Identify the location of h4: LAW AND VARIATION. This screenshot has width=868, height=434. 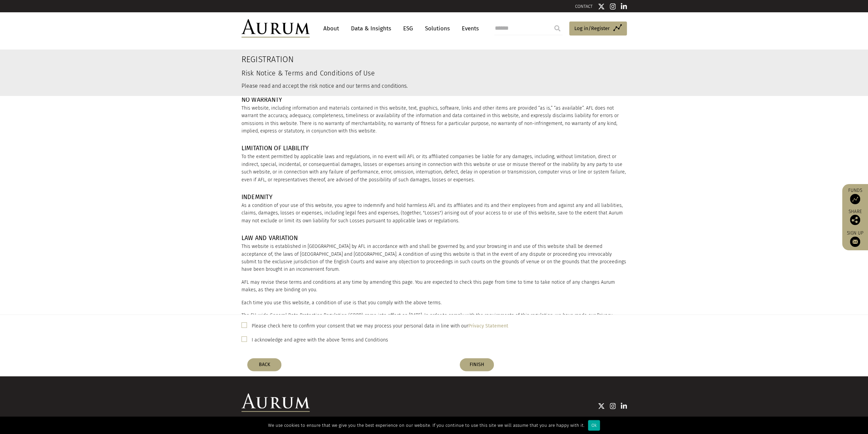
(434, 238).